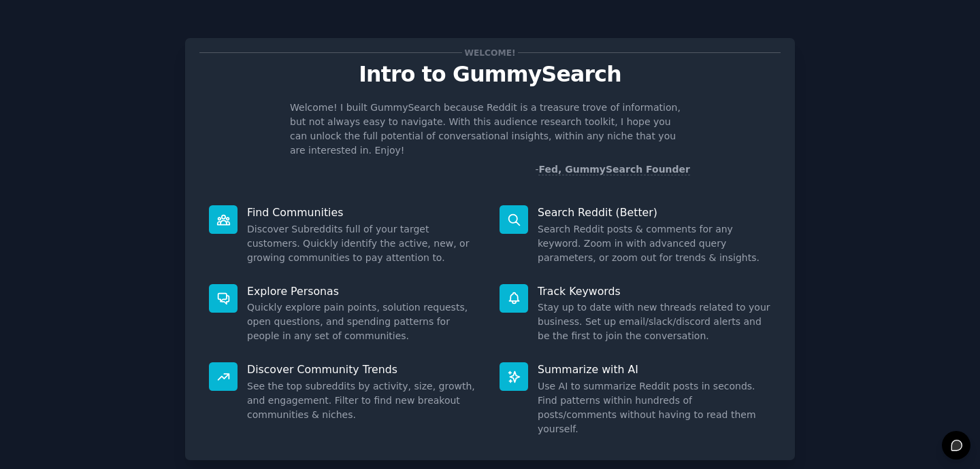  Describe the element at coordinates (490, 75) in the screenshot. I see `p: Intro to GummySearch` at that location.